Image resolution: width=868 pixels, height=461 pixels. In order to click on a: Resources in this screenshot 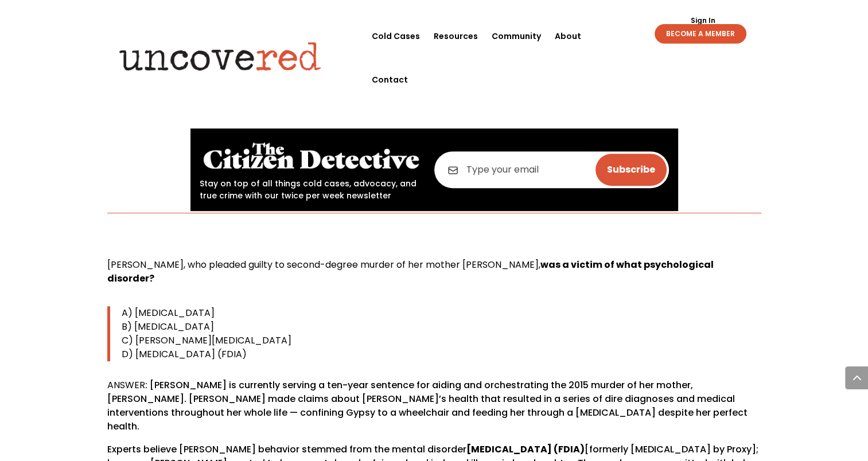, I will do `click(456, 36)`.